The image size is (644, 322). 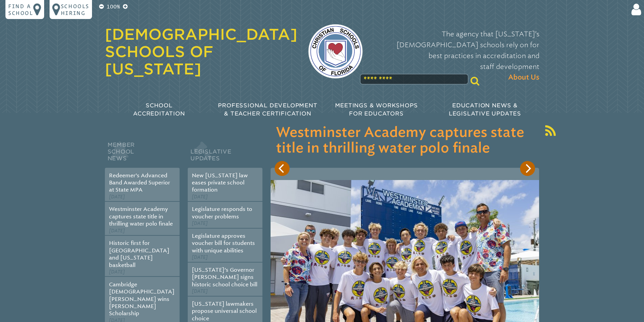 What do you see at coordinates (524, 77) in the screenshot?
I see `span: About Us` at bounding box center [524, 77].